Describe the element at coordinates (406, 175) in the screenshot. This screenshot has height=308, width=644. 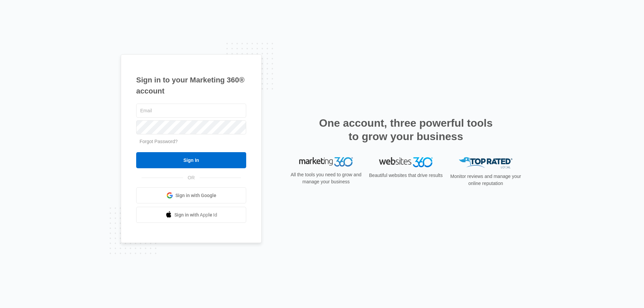
I see `p: Beautiful websites that drive results` at that location.